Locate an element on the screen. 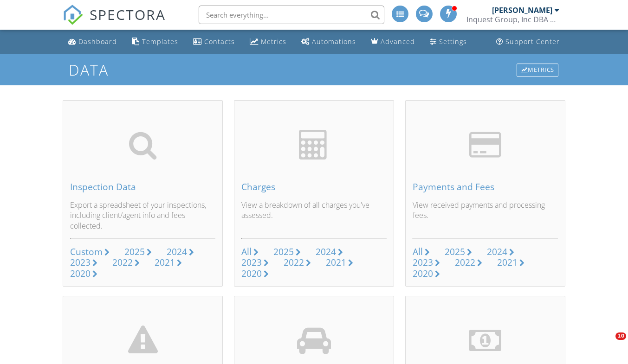 The width and height of the screenshot is (628, 364). div: Custom is located at coordinates (87, 251).